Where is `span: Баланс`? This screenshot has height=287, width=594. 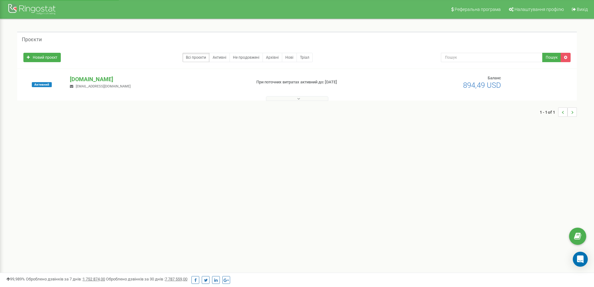
span: Баланс is located at coordinates (494, 78).